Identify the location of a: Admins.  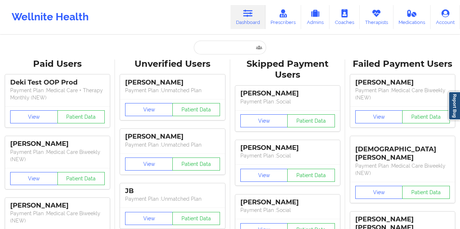
(315, 17).